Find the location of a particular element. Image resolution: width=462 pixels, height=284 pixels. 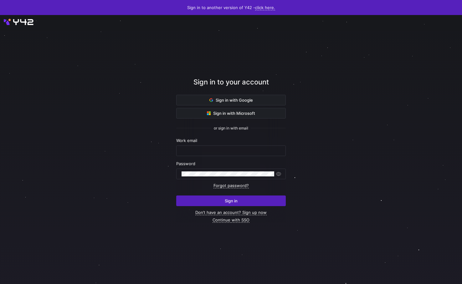

span: Password is located at coordinates (185, 164).